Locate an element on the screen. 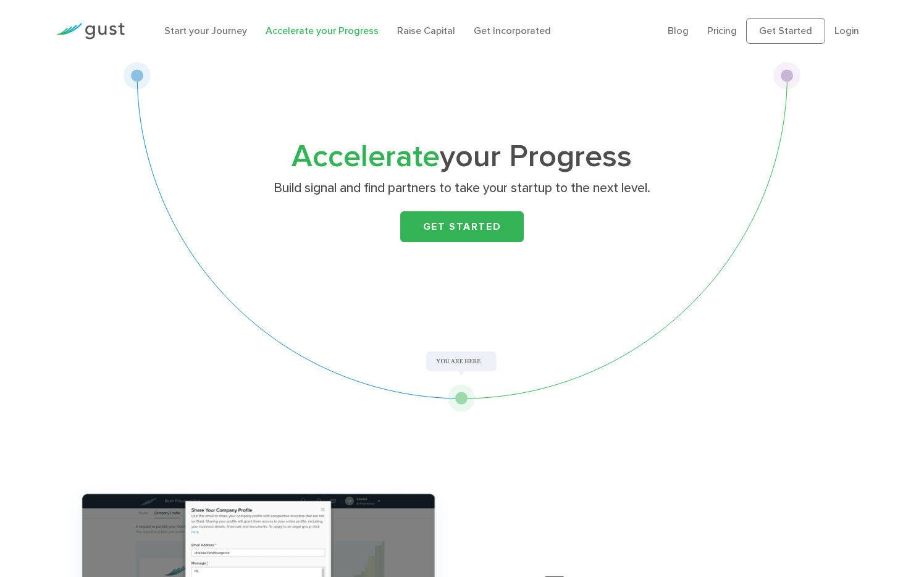 Image resolution: width=924 pixels, height=577 pixels. img: Gust Logo is located at coordinates (90, 31).